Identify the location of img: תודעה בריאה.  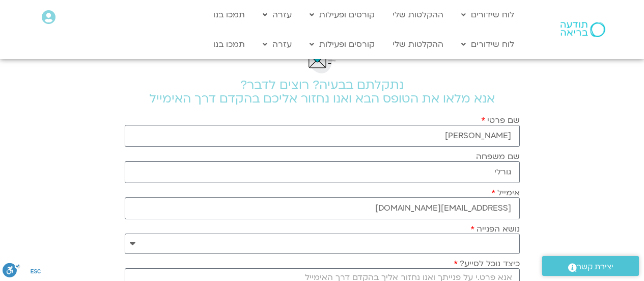
(583, 29).